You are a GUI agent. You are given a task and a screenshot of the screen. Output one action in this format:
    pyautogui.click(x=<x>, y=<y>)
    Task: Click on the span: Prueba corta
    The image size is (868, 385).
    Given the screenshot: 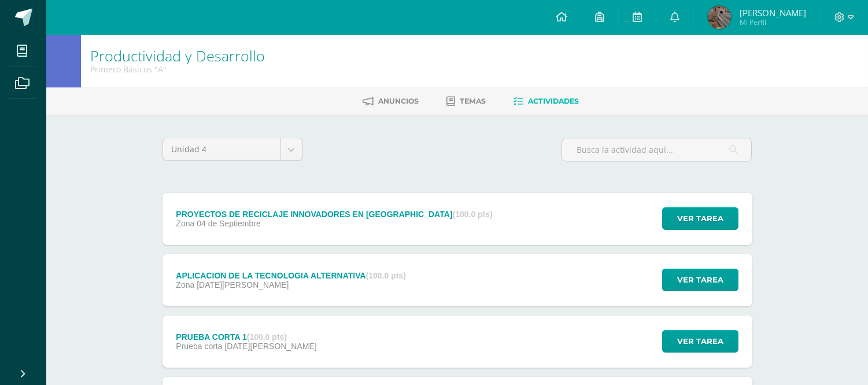 What is the action you would take?
    pyautogui.click(x=199, y=346)
    